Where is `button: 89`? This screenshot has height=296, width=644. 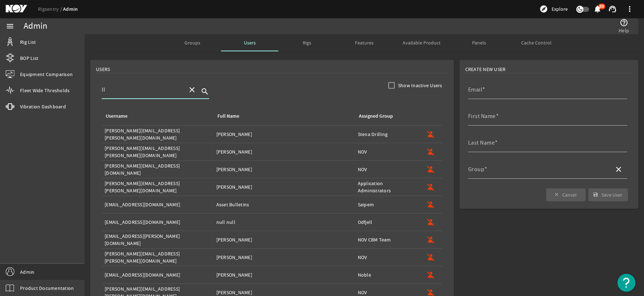 button: 89 is located at coordinates (597, 9).